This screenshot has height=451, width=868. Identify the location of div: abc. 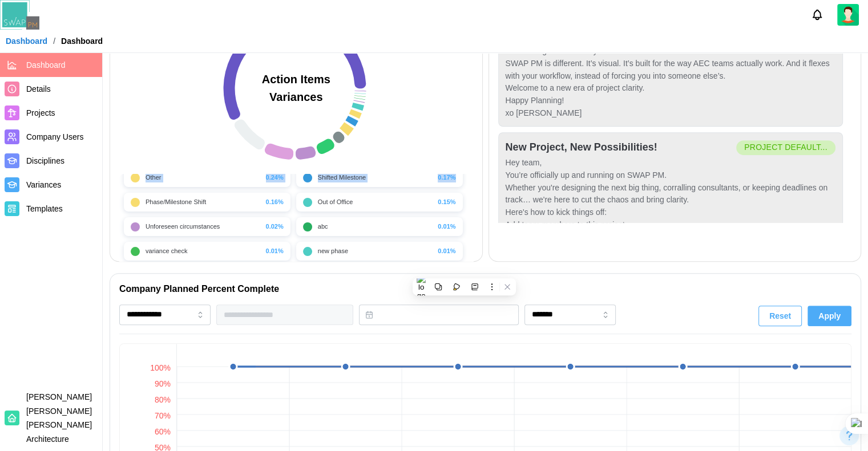
(323, 227).